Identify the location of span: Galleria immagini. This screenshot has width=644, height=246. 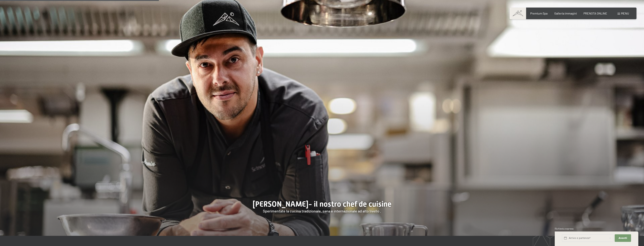
(565, 13).